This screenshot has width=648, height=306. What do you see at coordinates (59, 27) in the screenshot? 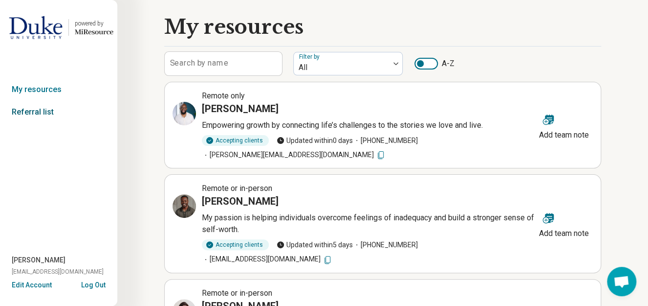
I see `a: Duke Universitypowered by` at bounding box center [59, 27].